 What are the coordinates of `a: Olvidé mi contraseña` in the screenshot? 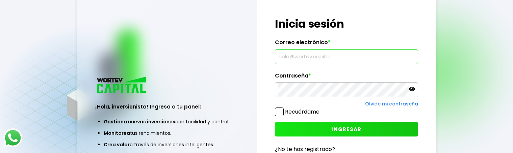 It's located at (392, 104).